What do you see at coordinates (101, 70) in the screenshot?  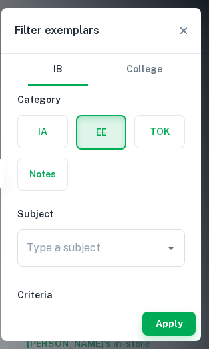 I see `div: Filter type choice` at bounding box center [101, 70].